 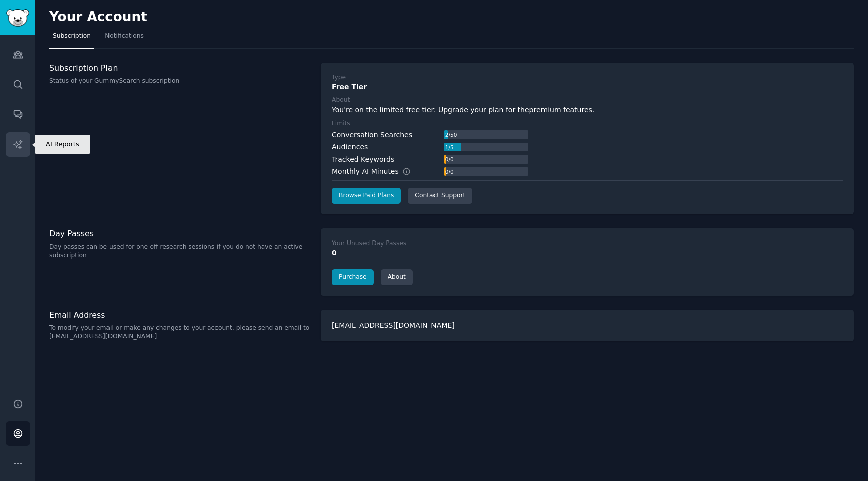 What do you see at coordinates (180, 251) in the screenshot?
I see `p: Day passes can be used for one-off research sessions if you do not have an active subscription` at bounding box center [180, 251].